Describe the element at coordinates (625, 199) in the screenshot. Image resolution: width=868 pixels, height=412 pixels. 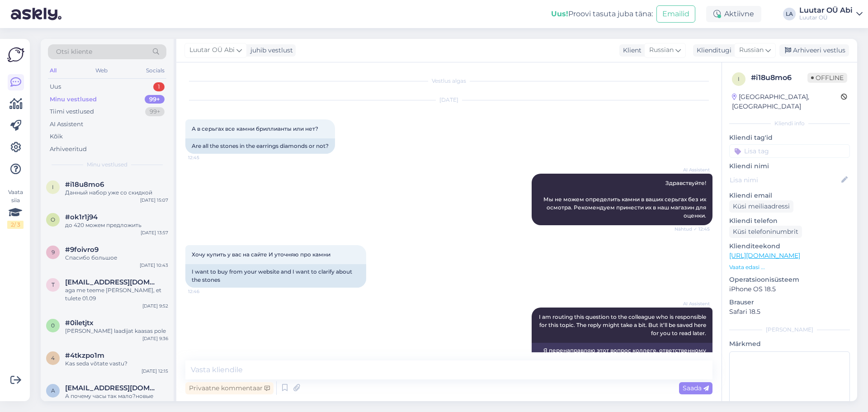
I see `span: Здравствуйте! Мы не можем определить камни в ваших серьгах без их осмотра. Рекомендуем принести и...` at that location.